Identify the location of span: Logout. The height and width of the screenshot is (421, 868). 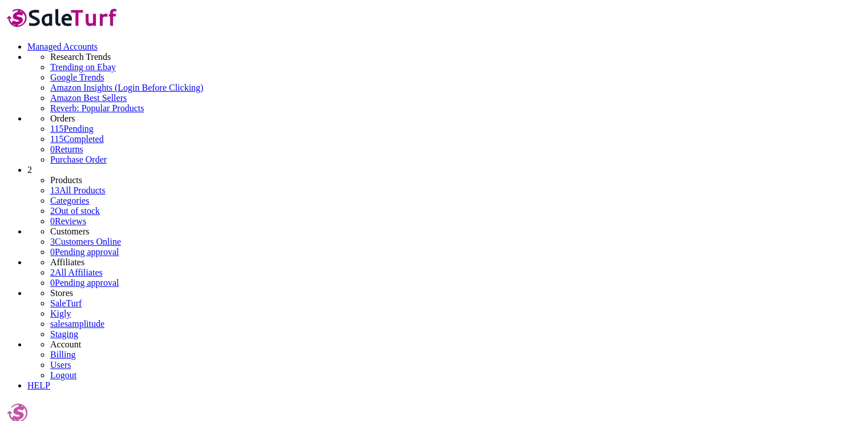
(63, 374).